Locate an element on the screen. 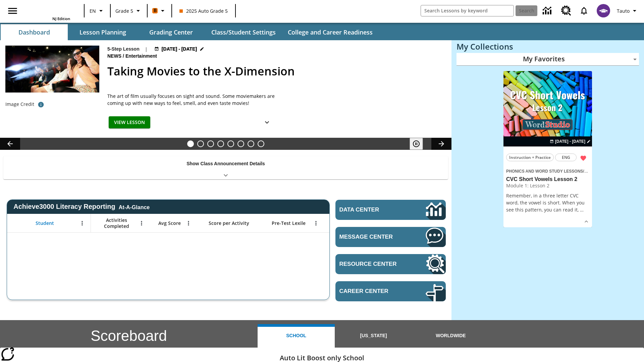  span: The art of film usually focuses on sight and sound. Some moviemakers are coming up with new ways ... is located at coordinates (191, 100).